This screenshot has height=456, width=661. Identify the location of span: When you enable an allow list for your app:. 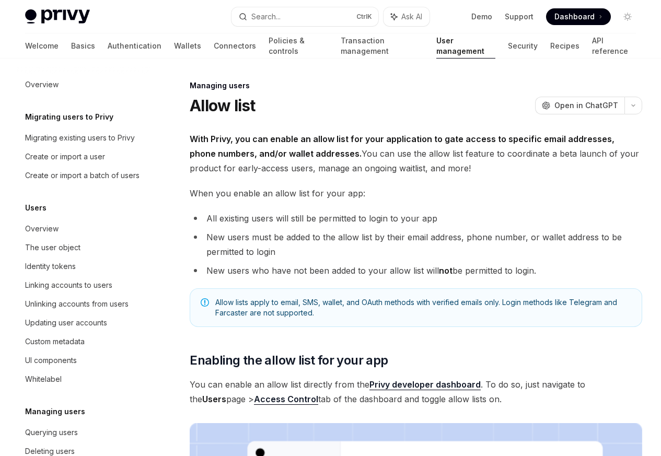
(416, 193).